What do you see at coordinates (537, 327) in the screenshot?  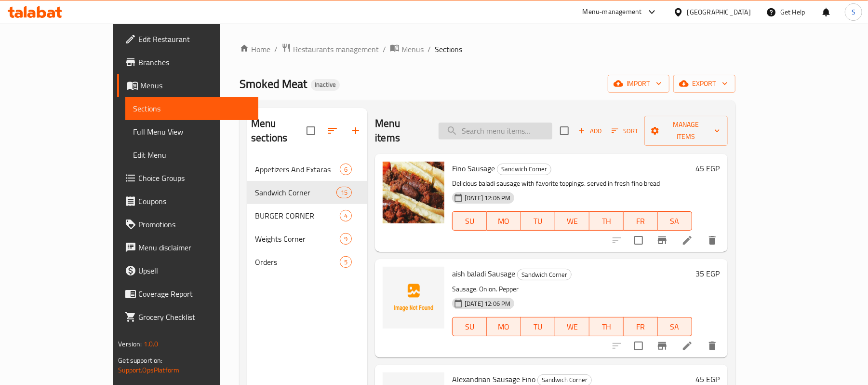 I see `button: TU` at bounding box center [537, 327].